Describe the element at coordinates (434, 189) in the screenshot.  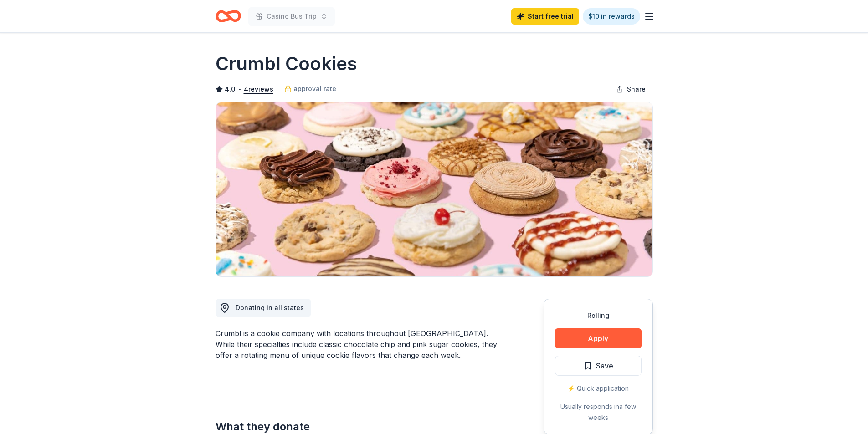
I see `img: Image for Crumbl Cookies` at that location.